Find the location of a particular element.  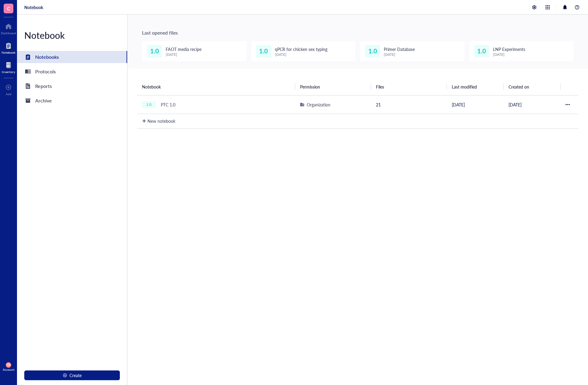

th: Permission is located at coordinates (333, 87).